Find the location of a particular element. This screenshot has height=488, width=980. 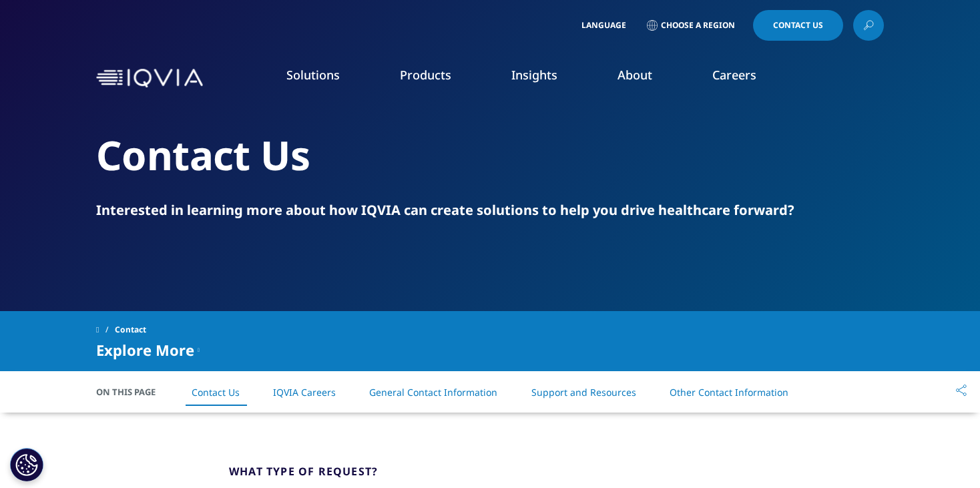

span: Language is located at coordinates (603, 25).